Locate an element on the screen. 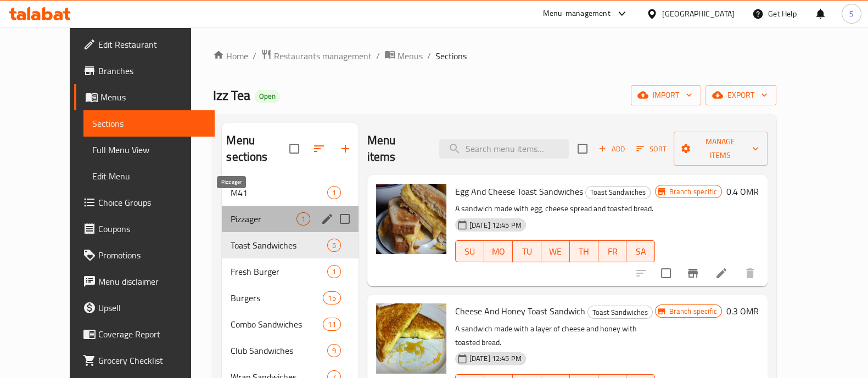  button: Branch-specific-item is located at coordinates (693, 273).